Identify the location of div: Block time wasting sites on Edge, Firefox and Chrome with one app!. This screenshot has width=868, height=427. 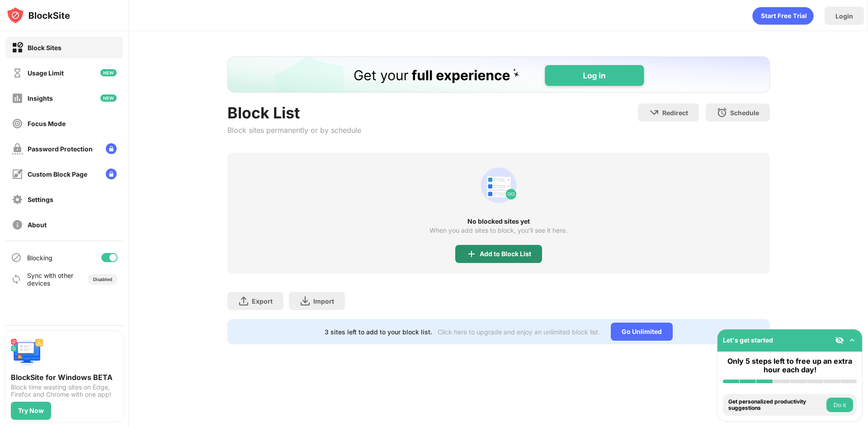
(65, 391).